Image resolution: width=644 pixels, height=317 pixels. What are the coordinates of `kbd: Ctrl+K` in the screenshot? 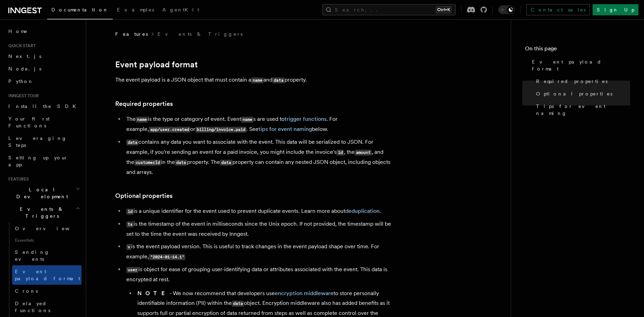 It's located at (443, 10).